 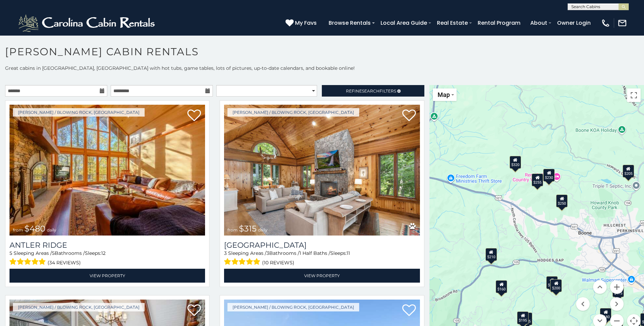 What do you see at coordinates (278, 263) in the screenshot?
I see `span: (10 reviews)` at bounding box center [278, 263].